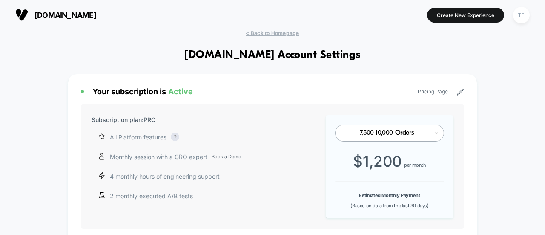 The width and height of the screenshot is (545, 235). Describe the element at coordinates (433, 91) in the screenshot. I see `a: Pricing Page` at that location.